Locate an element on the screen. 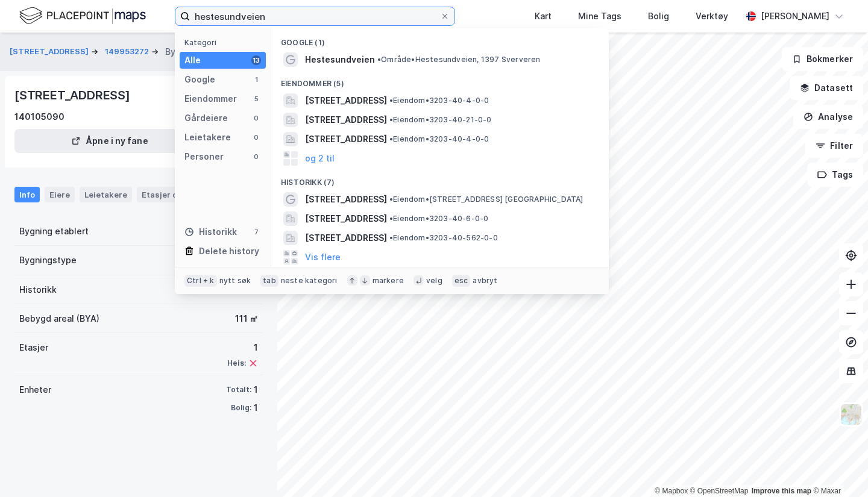 The width and height of the screenshot is (868, 497). div: Mine Tags is located at coordinates (599, 16).